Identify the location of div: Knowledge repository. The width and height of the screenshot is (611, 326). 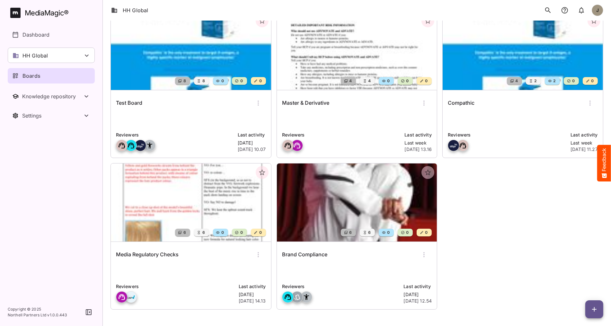
(52, 96).